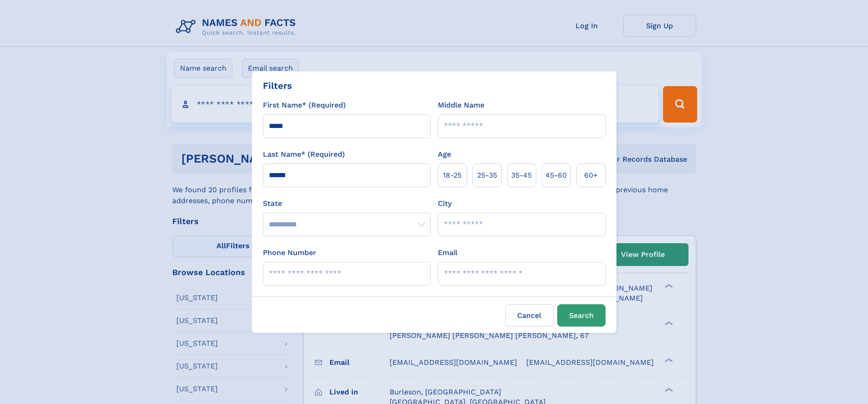  What do you see at coordinates (347, 204) in the screenshot?
I see `label: State` at bounding box center [347, 204].